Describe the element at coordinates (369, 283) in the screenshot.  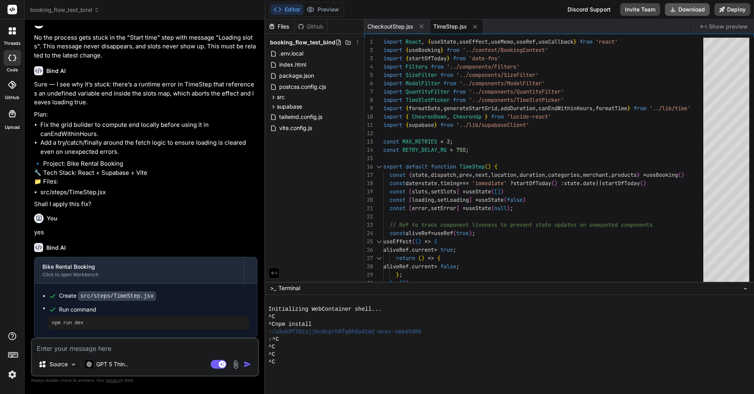
I see `div: 30` at that location.